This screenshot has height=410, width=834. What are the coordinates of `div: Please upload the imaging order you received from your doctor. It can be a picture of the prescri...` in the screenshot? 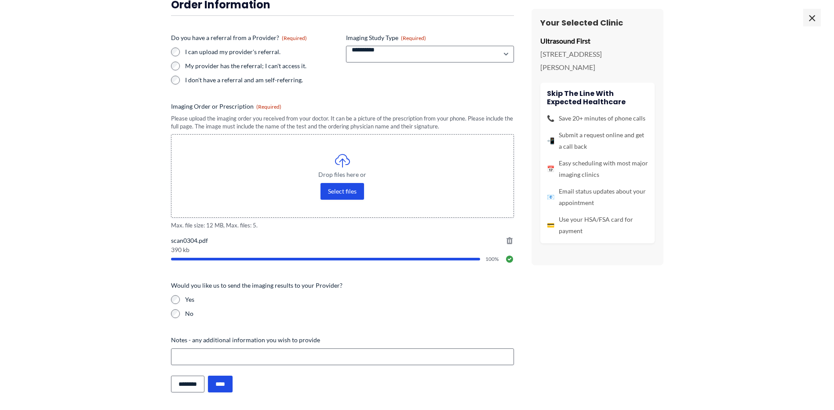 It's located at (342, 122).